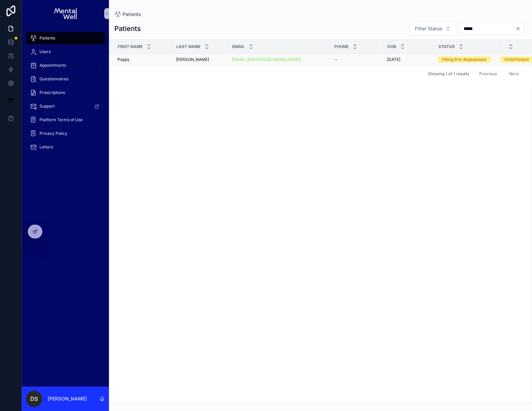 The width and height of the screenshot is (532, 411). Describe the element at coordinates (448, 74) in the screenshot. I see `span: Showing 1 of 1 results` at that location.